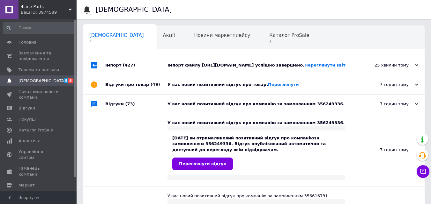 This screenshot has height=204, width=431. What do you see at coordinates (155, 84) in the screenshot?
I see `span: (49)` at bounding box center [155, 84].